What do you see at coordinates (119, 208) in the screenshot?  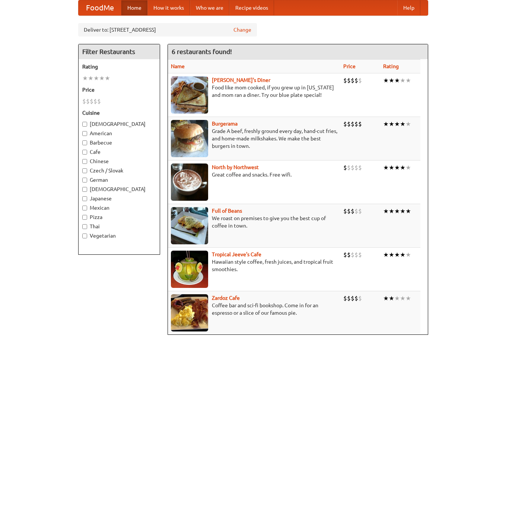 I see `label: Mexican` at bounding box center [119, 208].